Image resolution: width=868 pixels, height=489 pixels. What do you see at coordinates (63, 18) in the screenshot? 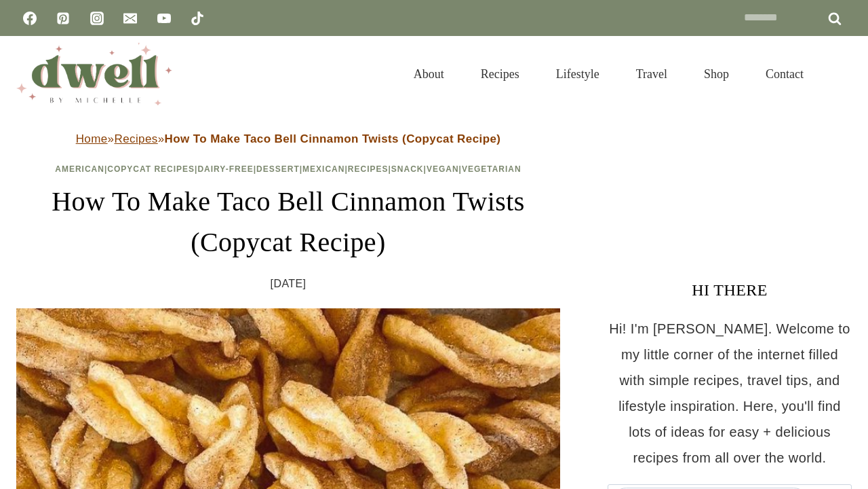
I see `a: Pinterest` at bounding box center [63, 18].